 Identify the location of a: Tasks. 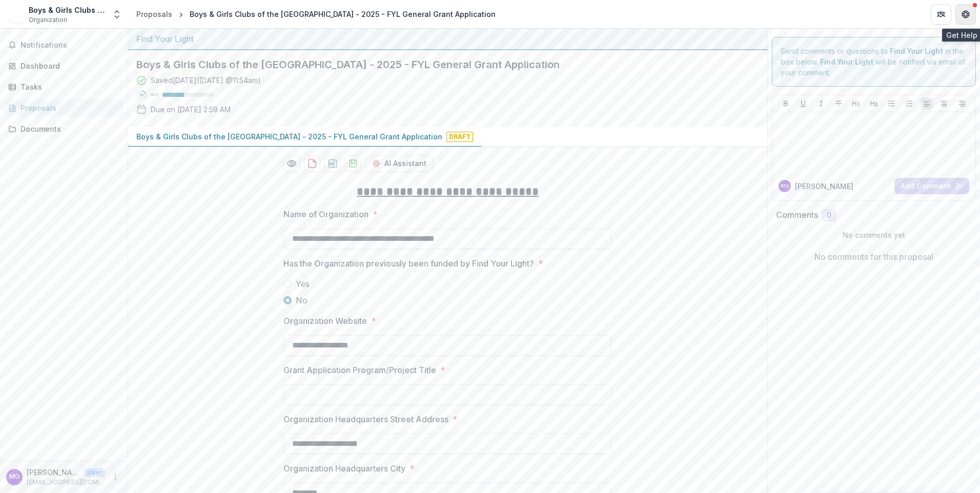
(64, 87).